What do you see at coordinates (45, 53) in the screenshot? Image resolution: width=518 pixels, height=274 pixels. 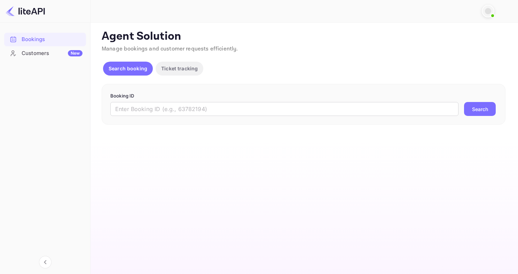 I see `a: CustomersNew` at bounding box center [45, 53].